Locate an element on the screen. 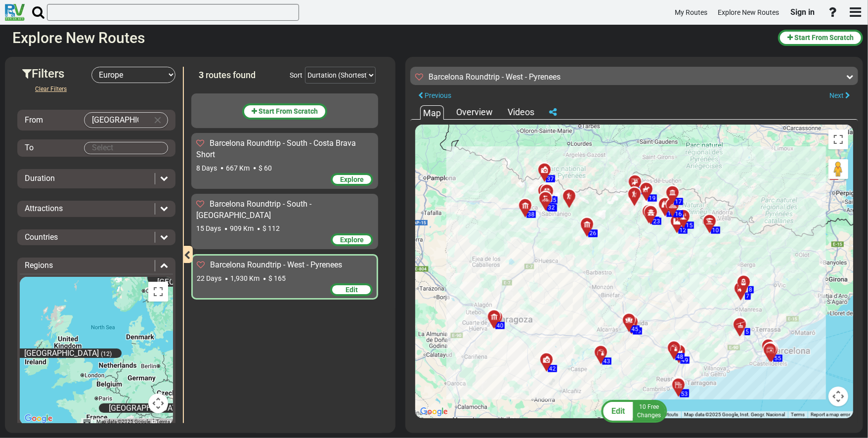 Image resolution: width=868 pixels, height=438 pixels. span: 3 is located at coordinates (201, 74).